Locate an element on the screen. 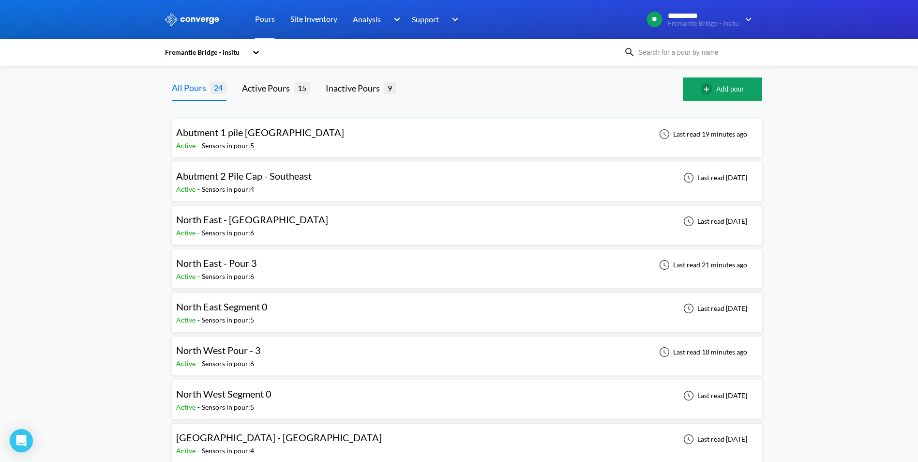 This screenshot has height=462, width=918. span: 9 is located at coordinates (390, 88).